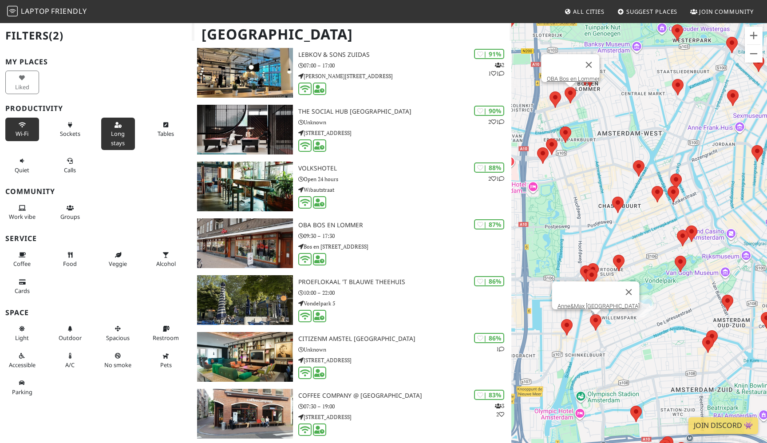 The width and height of the screenshot is (767, 443). What do you see at coordinates (118, 134) in the screenshot?
I see `button: Long stays` at bounding box center [118, 134].